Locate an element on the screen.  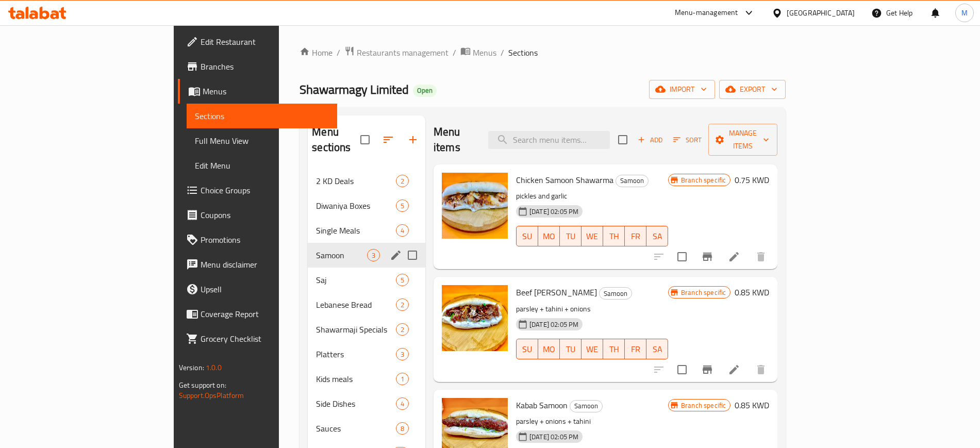
span: Get support on: is located at coordinates (202, 385).